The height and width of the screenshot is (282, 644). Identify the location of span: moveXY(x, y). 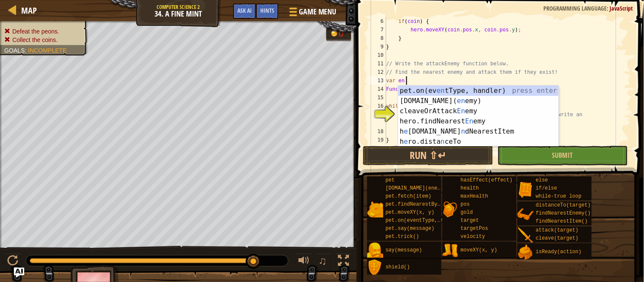
(479, 250).